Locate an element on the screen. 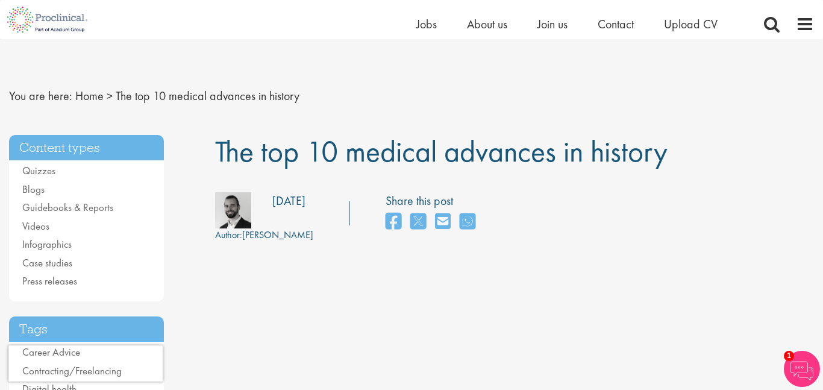 The image size is (823, 390). h3: Tags is located at coordinates (86, 329).